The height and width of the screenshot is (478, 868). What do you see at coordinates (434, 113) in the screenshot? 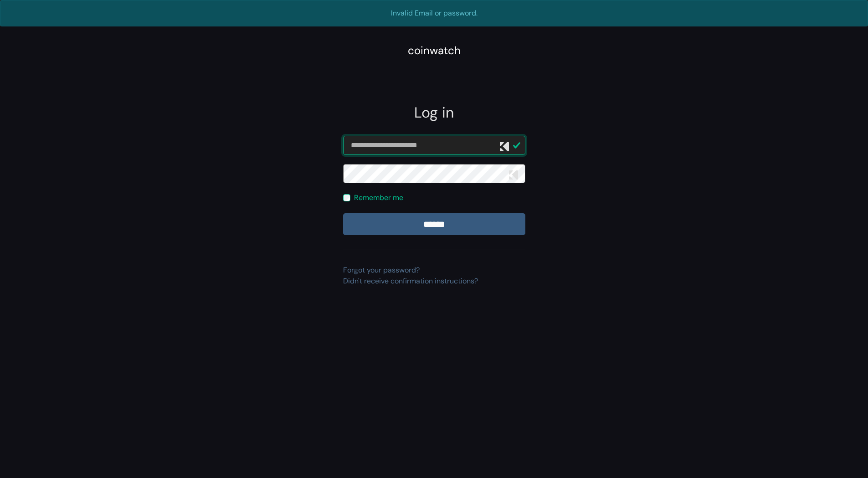
I see `h2: Log in` at bounding box center [434, 113].